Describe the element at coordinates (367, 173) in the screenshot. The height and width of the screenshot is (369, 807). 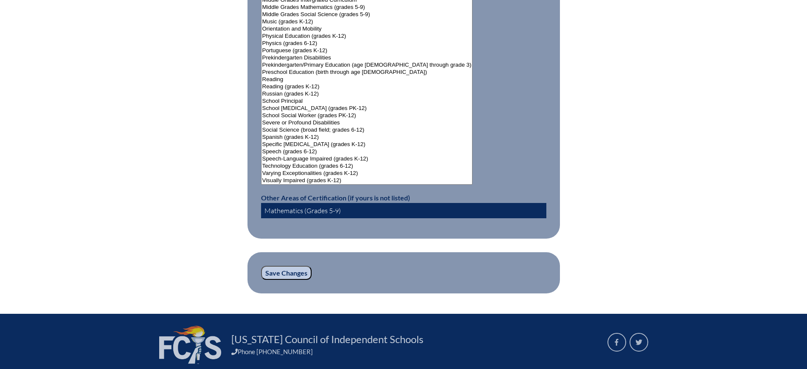
I see `option: Varying Exceptionalities (grades K-12)` at that location.